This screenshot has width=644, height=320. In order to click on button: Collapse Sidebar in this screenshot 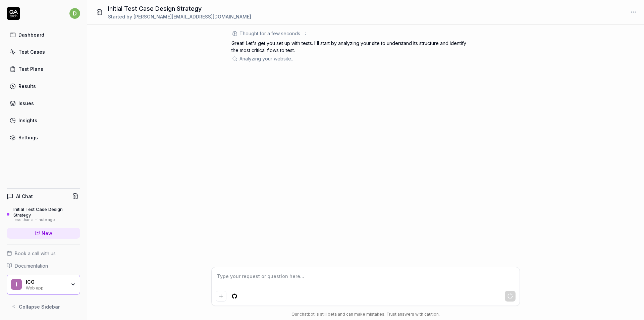, I will do `click(43, 307)`.